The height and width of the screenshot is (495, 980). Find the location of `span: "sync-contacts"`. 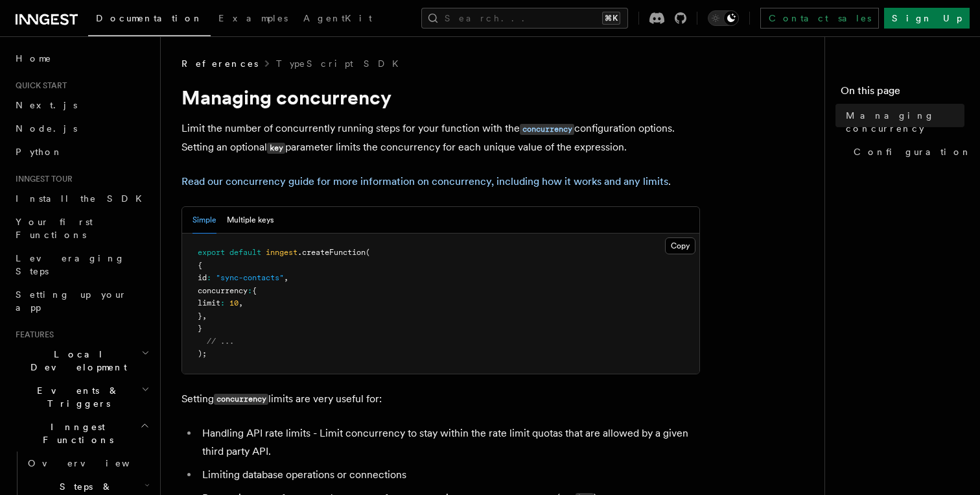

span: "sync-contacts" is located at coordinates (250, 278).